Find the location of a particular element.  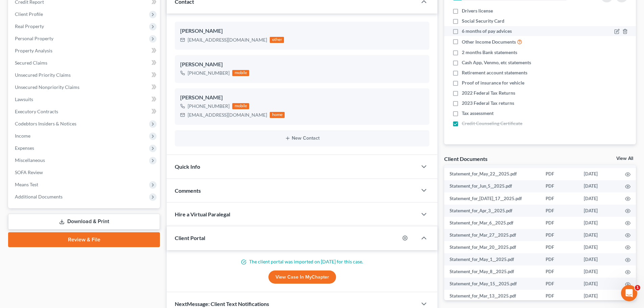

a: SOFA Review is located at coordinates (84, 173).